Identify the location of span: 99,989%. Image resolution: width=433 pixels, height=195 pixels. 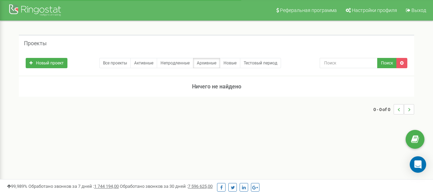
(17, 186).